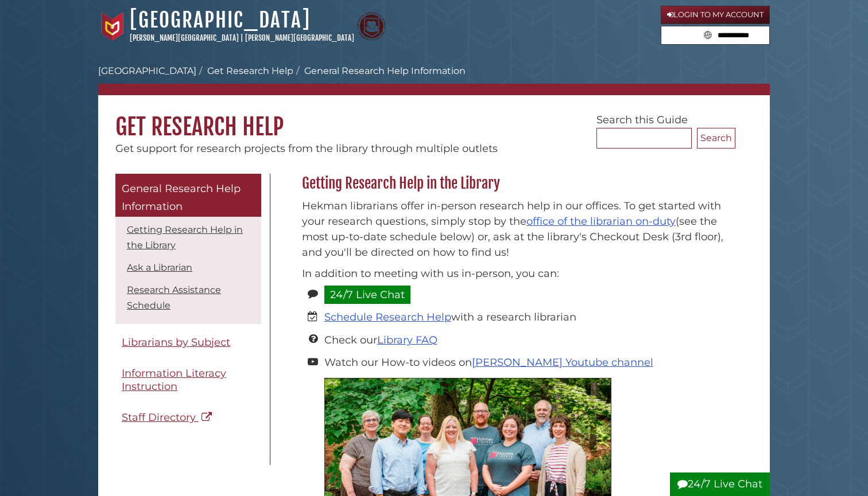 The height and width of the screenshot is (496, 868). I want to click on span: Librarians by Subject, so click(175, 342).